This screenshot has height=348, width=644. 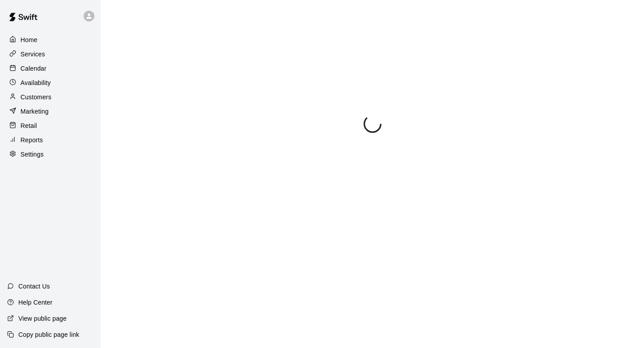 I want to click on div: Services, so click(x=50, y=54).